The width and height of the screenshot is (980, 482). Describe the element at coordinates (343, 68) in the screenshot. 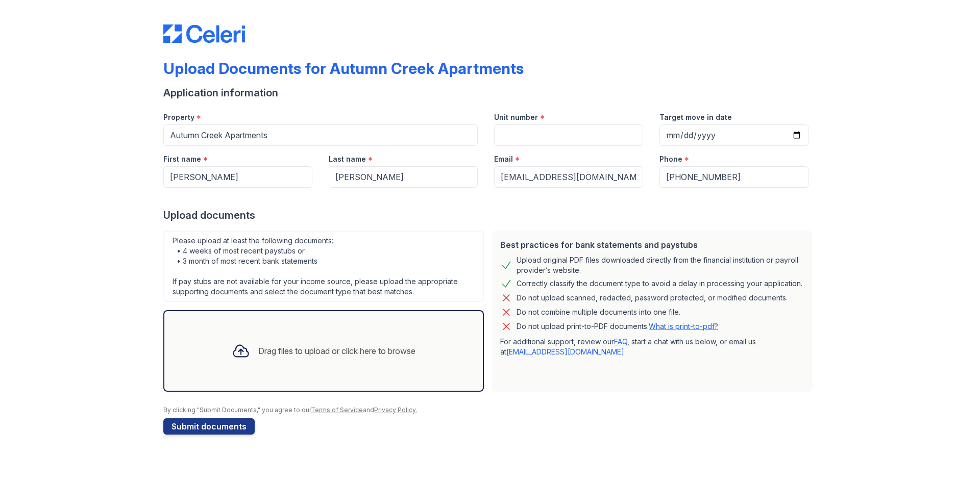

I see `div: Upload Documents for Autumn Creek Apartments` at that location.